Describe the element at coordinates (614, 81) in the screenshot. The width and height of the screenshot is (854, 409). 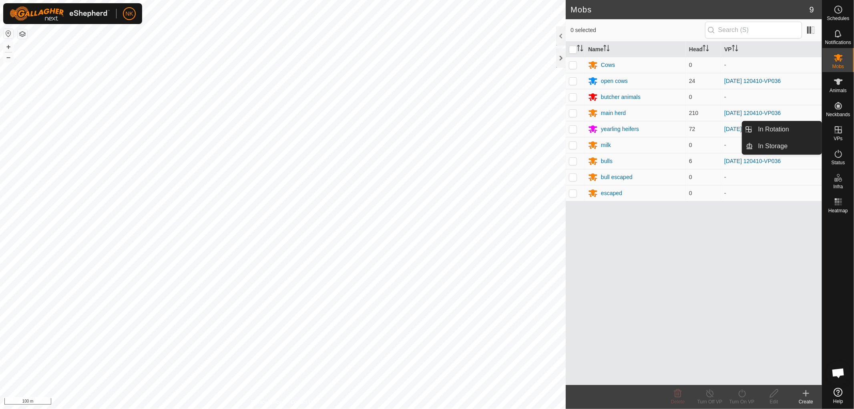
I see `div: open cows` at that location.